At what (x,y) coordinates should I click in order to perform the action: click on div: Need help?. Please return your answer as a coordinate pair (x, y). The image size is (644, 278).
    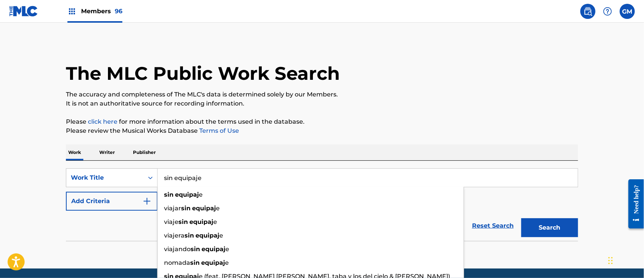
    Looking at the image, I should click on (14, 26).